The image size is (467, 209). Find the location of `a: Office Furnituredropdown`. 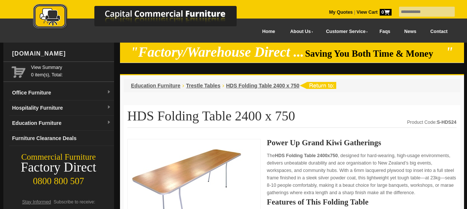

a: Office Furnituredropdown is located at coordinates (62, 93).